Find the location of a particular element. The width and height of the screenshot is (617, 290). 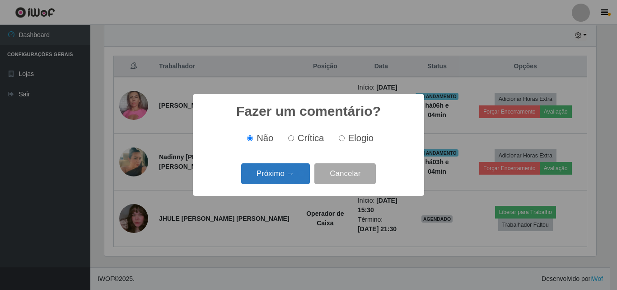

span: Elogio is located at coordinates (361, 138).